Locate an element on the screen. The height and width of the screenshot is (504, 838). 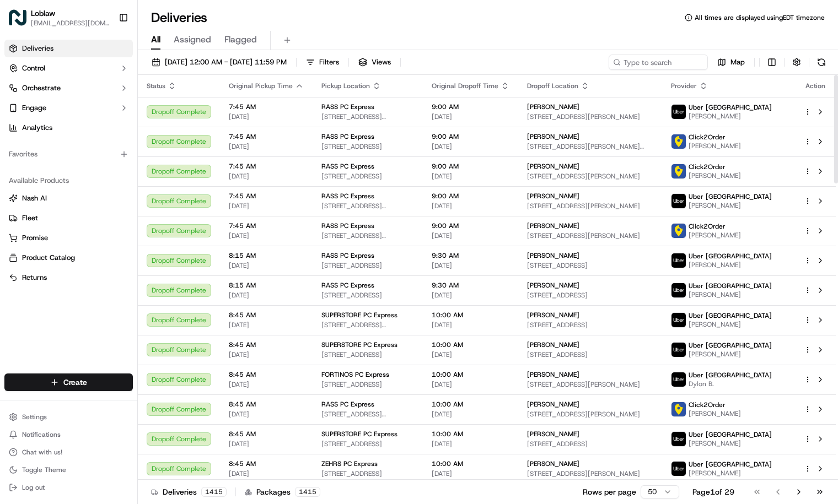
a: Deliveries is located at coordinates (68, 48).